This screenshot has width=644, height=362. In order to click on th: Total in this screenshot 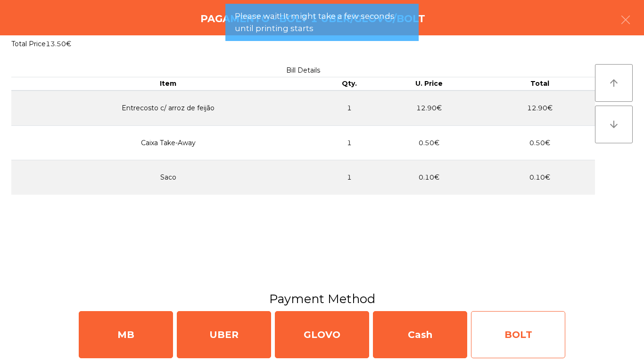, I will do `click(539, 84)`.